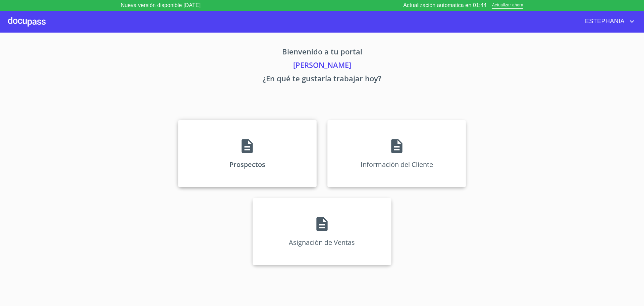 The width and height of the screenshot is (644, 306). Describe the element at coordinates (247, 164) in the screenshot. I see `p: Prospectos` at that location.